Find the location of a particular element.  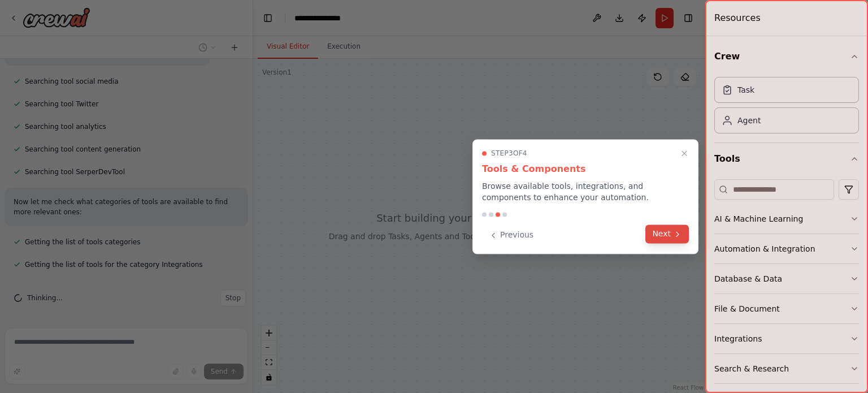

button: Previous is located at coordinates (511, 234).